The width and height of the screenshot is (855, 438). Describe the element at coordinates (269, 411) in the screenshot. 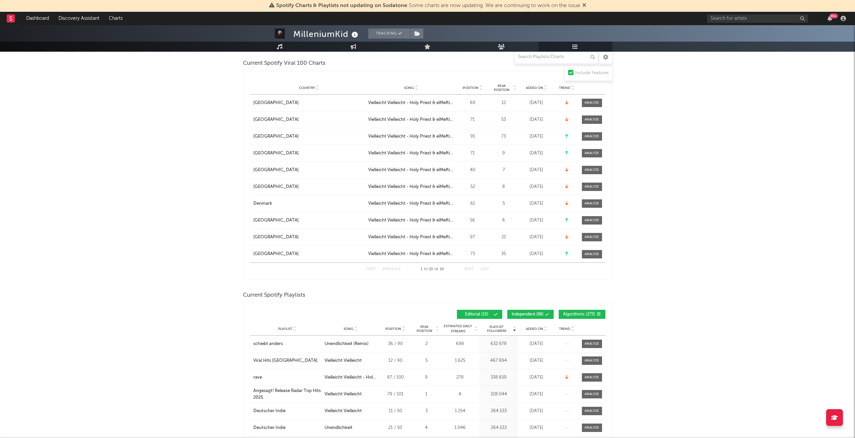

I see `div: Deutscher Indie` at that location.